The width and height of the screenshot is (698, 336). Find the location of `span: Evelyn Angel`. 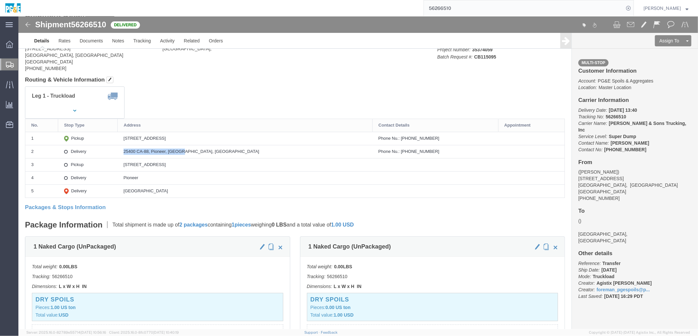

span: Evelyn Angel is located at coordinates (662, 8).